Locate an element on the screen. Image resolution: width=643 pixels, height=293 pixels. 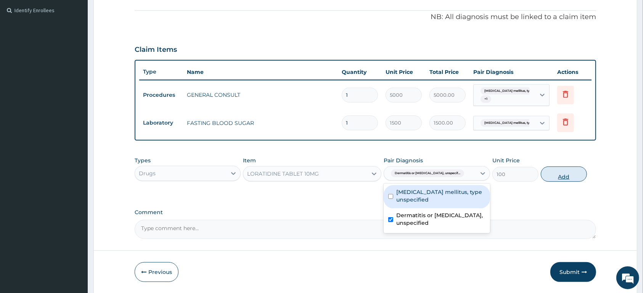
label: Types is located at coordinates (143, 161).